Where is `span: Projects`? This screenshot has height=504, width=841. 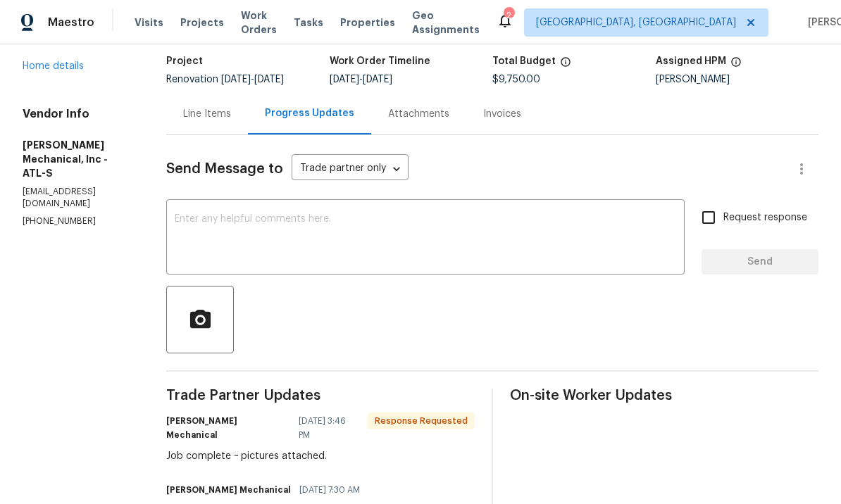
span: Projects is located at coordinates (202, 23).